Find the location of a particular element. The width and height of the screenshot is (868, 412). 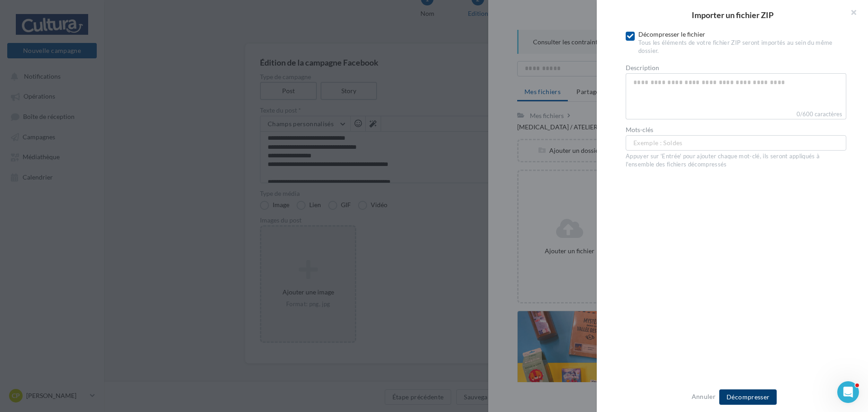

span: Décompresser is located at coordinates (748, 396).